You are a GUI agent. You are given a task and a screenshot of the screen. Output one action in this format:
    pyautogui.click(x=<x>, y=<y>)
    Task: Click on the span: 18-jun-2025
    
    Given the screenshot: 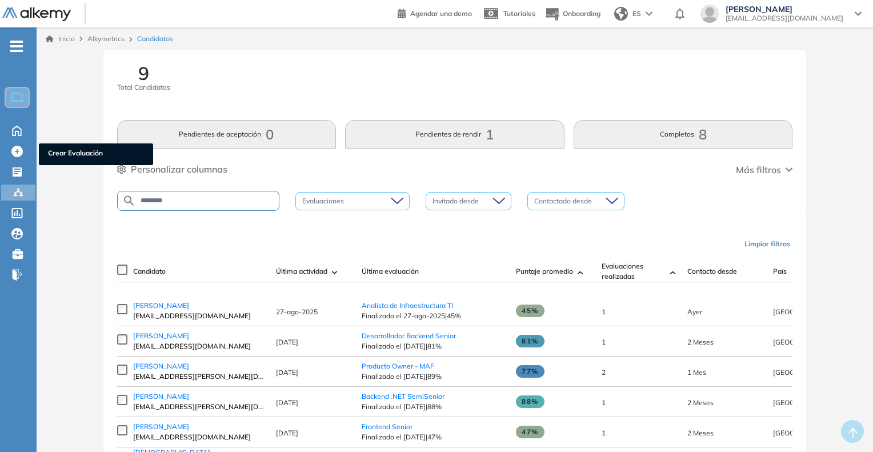 What is the action you would take?
    pyautogui.click(x=701, y=433)
    